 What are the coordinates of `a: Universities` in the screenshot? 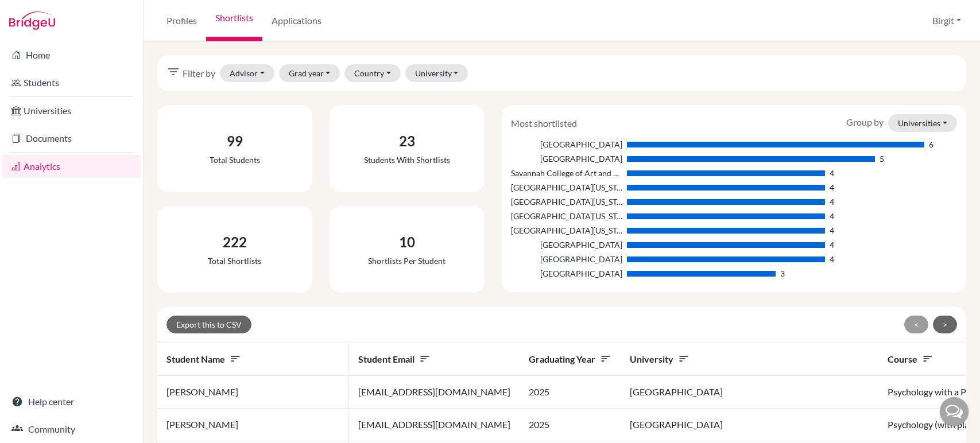 It's located at (71, 111).